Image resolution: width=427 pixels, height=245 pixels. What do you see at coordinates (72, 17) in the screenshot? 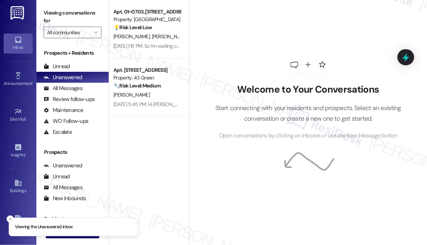
I see `label: Viewing conversations for` at bounding box center [72, 17].